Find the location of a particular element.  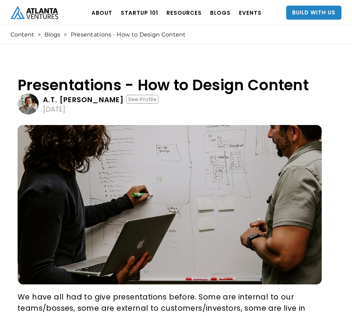

a: BLOGS is located at coordinates (220, 13).